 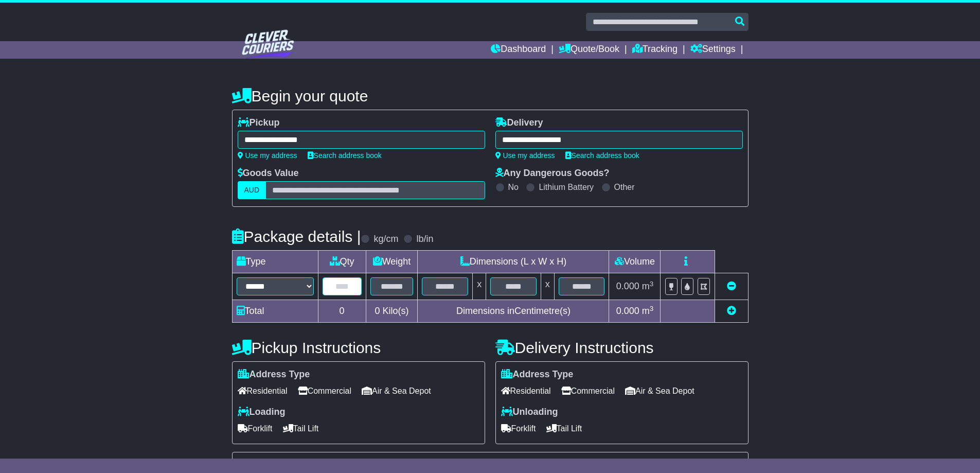 I want to click on td: Dimensions (L x W x H), so click(x=513, y=262).